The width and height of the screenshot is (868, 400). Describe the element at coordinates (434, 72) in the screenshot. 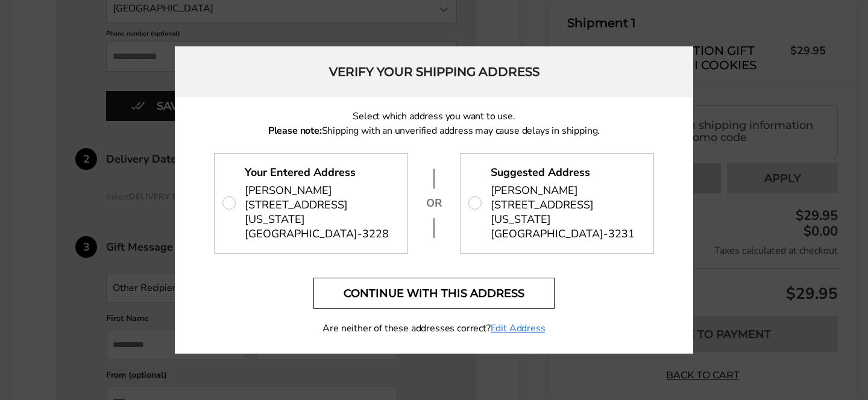

I see `h2: Verify your shipping address` at that location.